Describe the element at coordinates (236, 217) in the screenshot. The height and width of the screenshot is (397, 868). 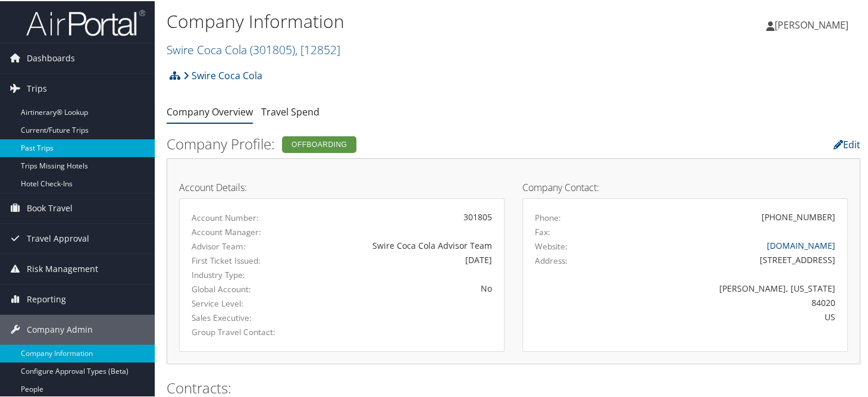
I see `label: Account Number:` at that location.